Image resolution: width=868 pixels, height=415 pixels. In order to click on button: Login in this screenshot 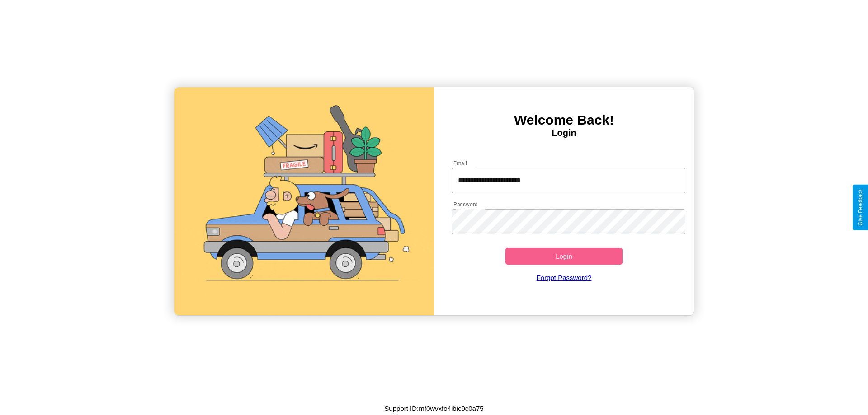, I will do `click(563, 256)`.